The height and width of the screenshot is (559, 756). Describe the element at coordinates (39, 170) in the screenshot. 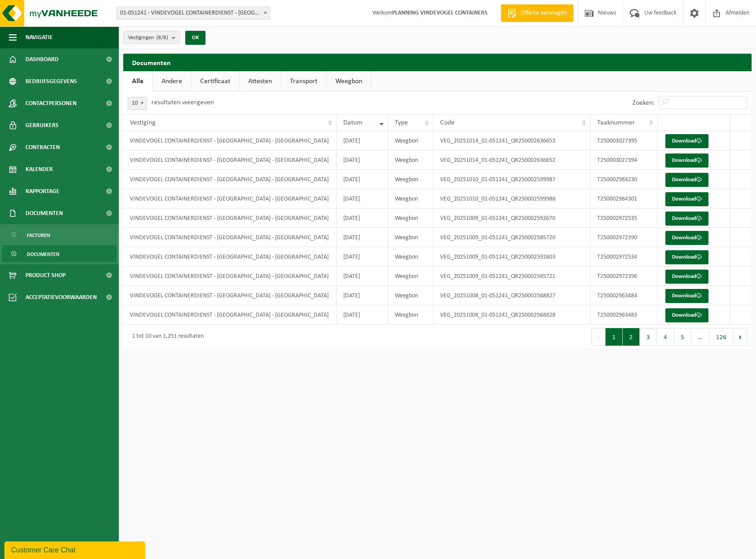

I see `span: Kalender` at that location.